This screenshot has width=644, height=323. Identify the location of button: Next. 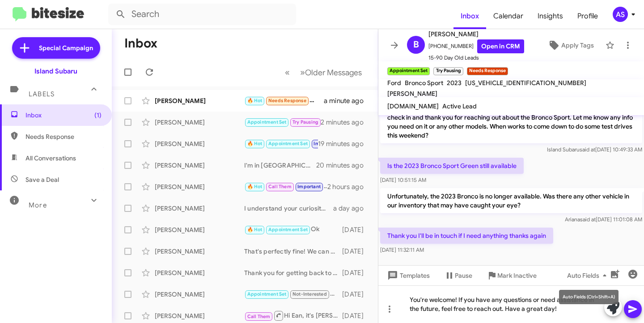
(331, 72).